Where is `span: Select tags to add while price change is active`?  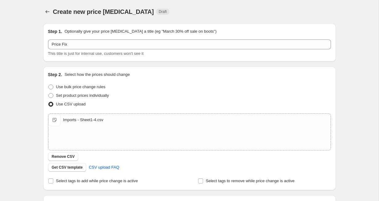 span: Select tags to add while price change is active is located at coordinates (97, 181).